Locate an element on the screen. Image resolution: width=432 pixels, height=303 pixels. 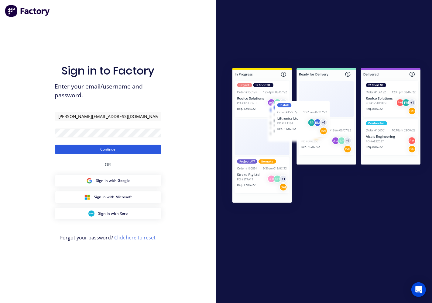
span: Forgot your password? is located at coordinates (108, 237).